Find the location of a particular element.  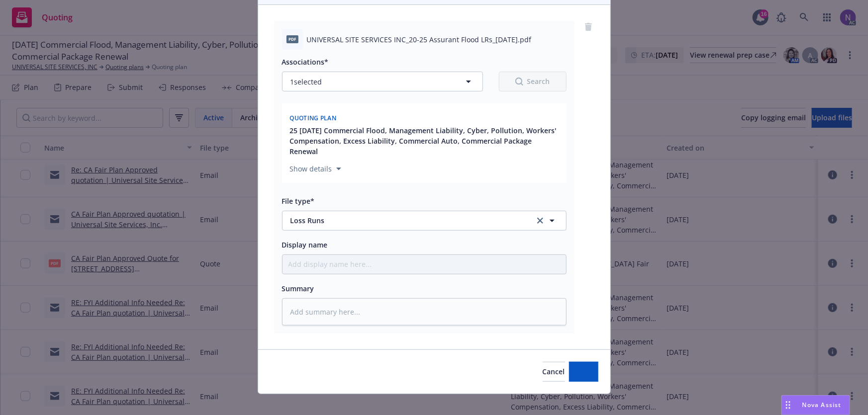

span: Display name is located at coordinates (305, 245).